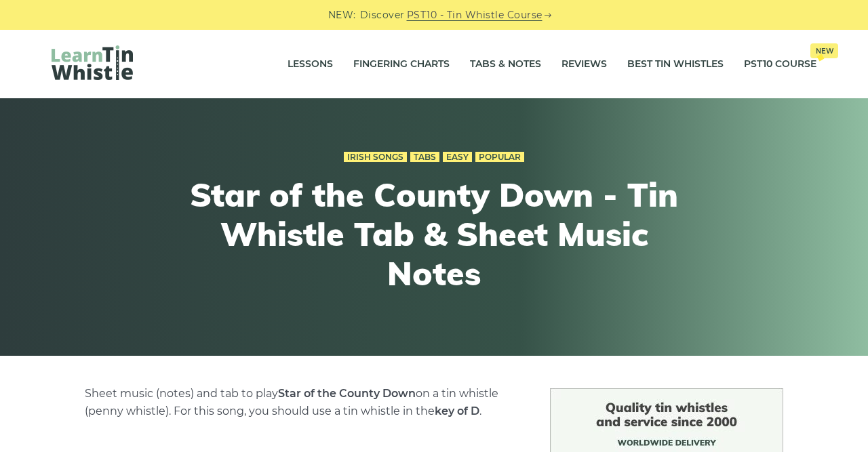  I want to click on a: Tabs, so click(424, 157).